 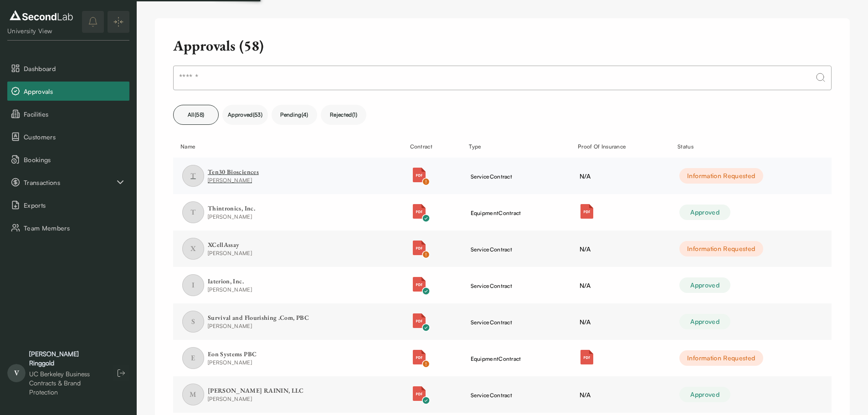 What do you see at coordinates (288, 321) in the screenshot?
I see `div: item Survival and Flourishing .Com, PBC` at bounding box center [288, 321].